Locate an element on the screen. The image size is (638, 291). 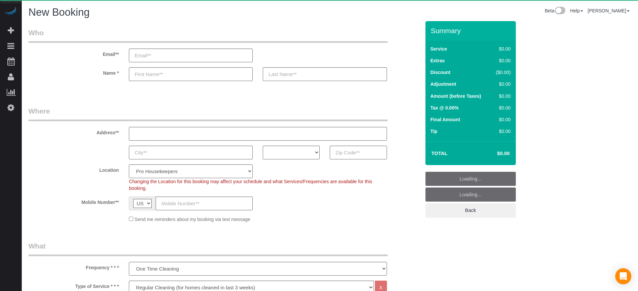
h4: $0.00 is located at coordinates (493, 153).